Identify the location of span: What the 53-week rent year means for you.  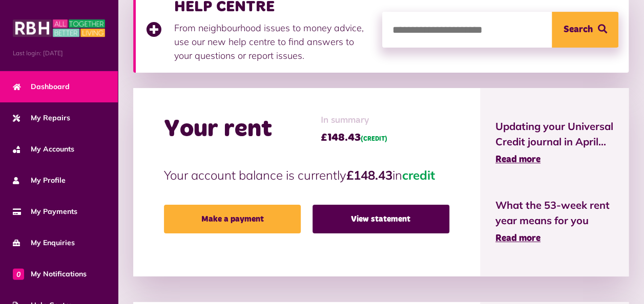
(554, 213).